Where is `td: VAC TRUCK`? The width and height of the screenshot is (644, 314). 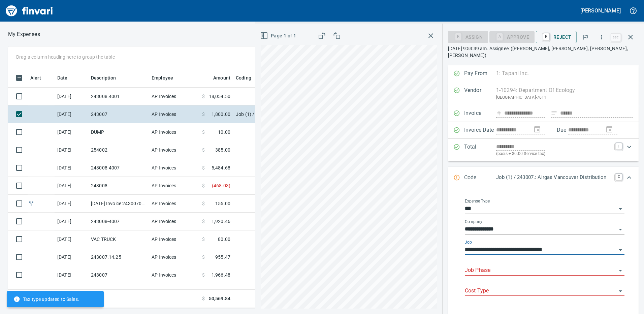 td: VAC TRUCK is located at coordinates (118, 239).